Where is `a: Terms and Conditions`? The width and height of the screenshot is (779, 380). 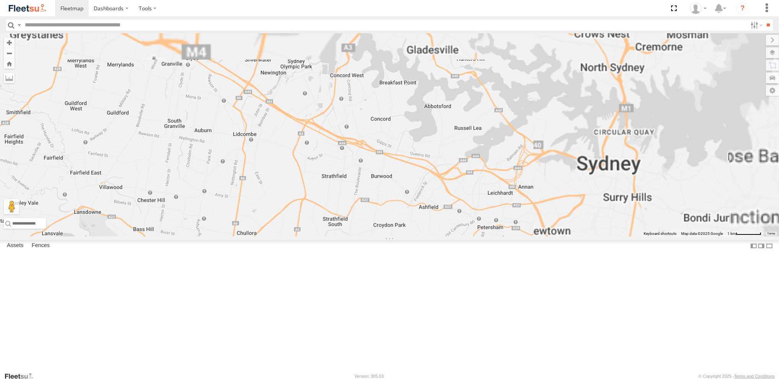 a: Terms and Conditions is located at coordinates (754, 377).